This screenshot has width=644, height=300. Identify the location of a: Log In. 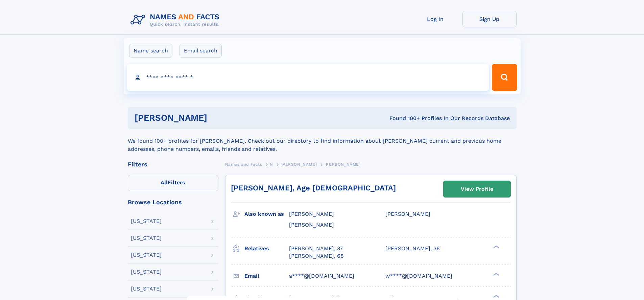
(435, 19).